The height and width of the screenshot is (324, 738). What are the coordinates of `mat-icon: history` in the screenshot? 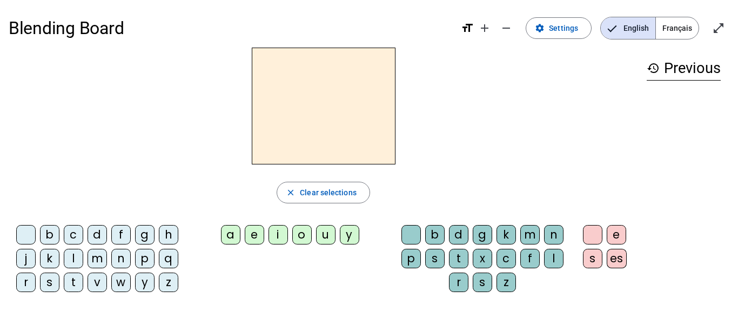 It's located at (653, 68).